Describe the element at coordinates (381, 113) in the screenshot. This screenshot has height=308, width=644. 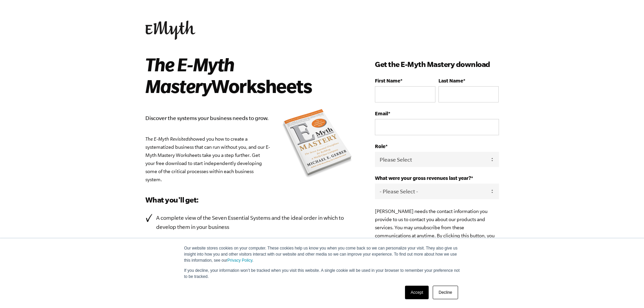
I see `span: Email` at that location.